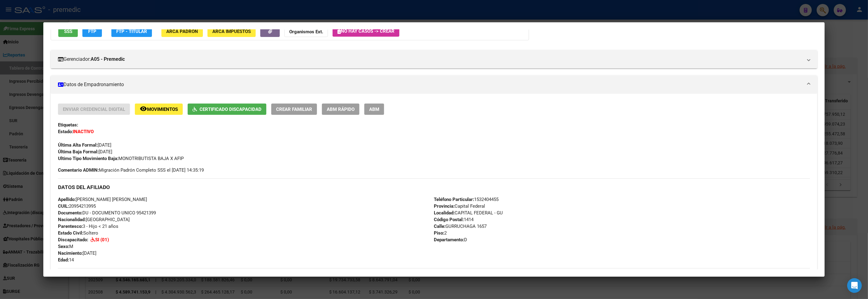 Image resolution: width=868 pixels, height=299 pixels. What do you see at coordinates (449, 220) in the screenshot?
I see `strong: Código Postal:` at bounding box center [449, 220].